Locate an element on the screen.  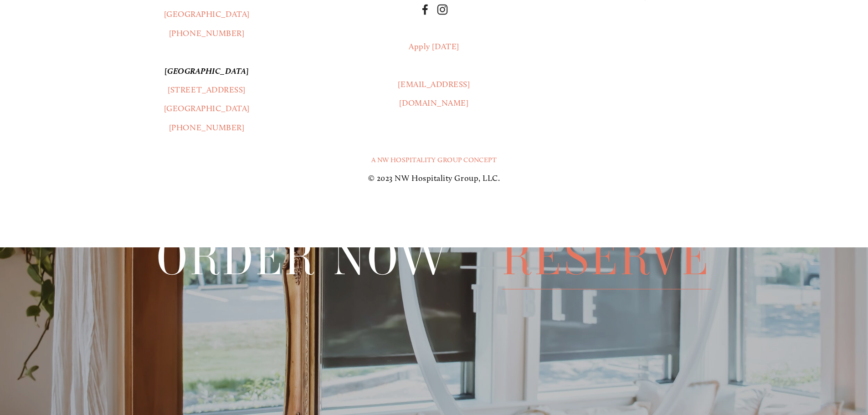
span: Order Now is located at coordinates (303, 258).